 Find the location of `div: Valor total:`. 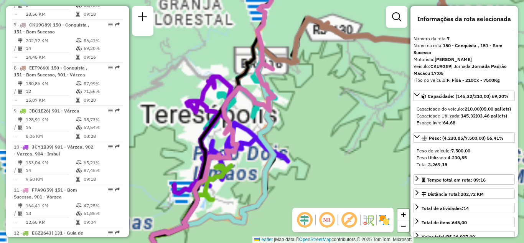

div: Valor total: is located at coordinates (448, 237).